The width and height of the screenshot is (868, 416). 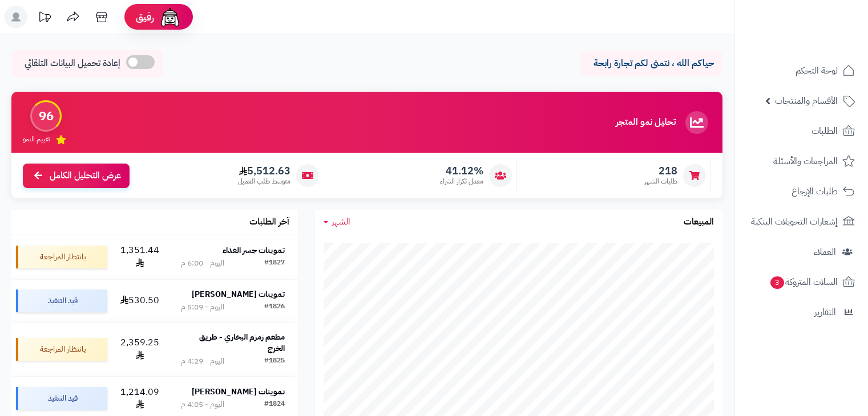 I want to click on div: #1825, so click(x=275, y=361).